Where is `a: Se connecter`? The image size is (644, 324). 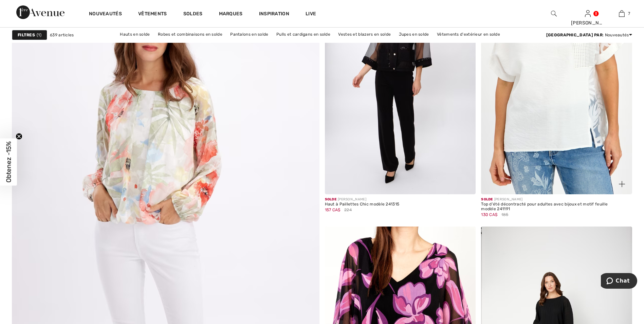 a: Se connecter is located at coordinates (588, 13).